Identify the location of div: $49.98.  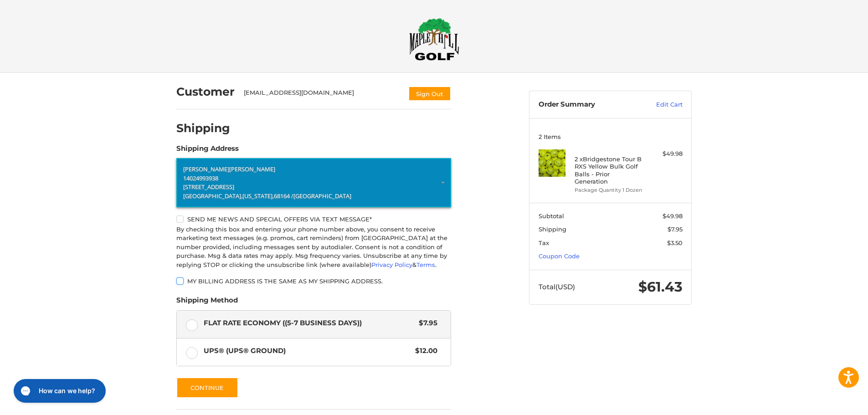
(664, 154).